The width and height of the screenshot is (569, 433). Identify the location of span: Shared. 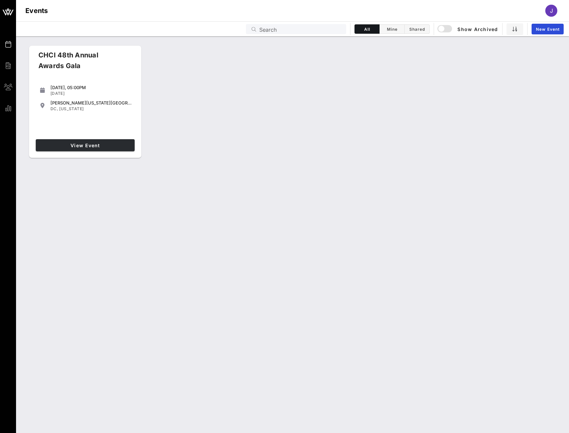
(417, 29).